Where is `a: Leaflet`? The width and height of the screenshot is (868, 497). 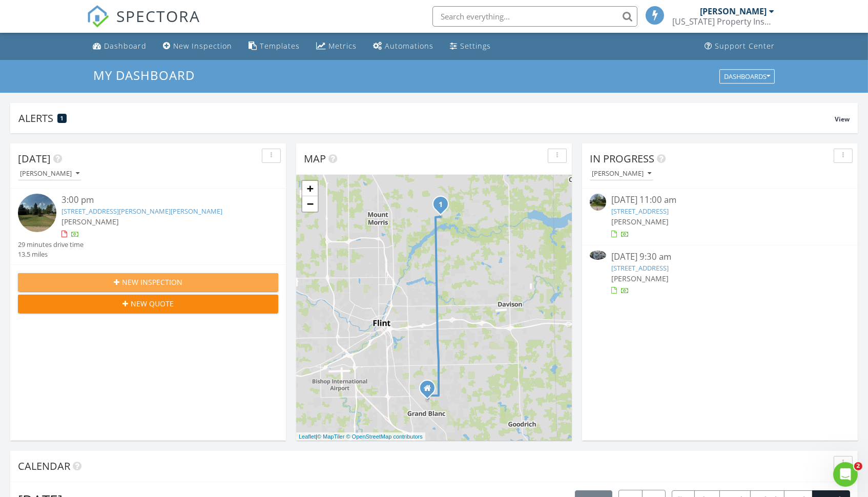
a: Leaflet is located at coordinates (307, 436).